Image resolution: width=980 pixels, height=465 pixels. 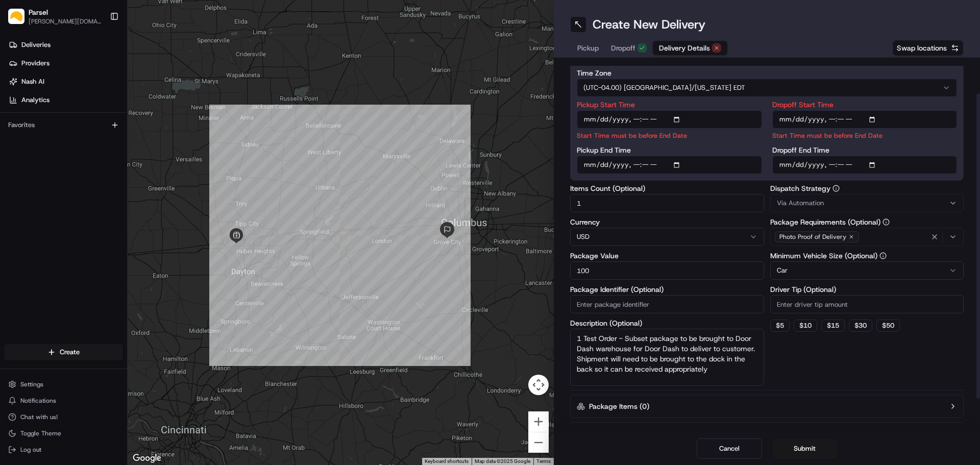 What do you see at coordinates (883, 256) in the screenshot?
I see `button: Minimum Vehicle Size (Optional)` at bounding box center [883, 256].